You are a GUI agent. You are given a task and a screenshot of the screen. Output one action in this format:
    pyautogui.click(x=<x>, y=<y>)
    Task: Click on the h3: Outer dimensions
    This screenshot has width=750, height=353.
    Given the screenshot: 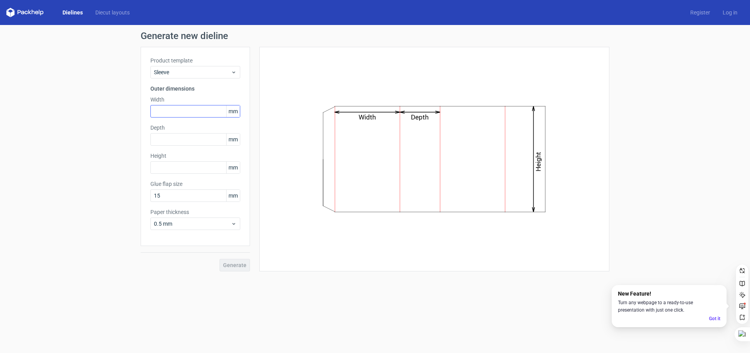 What is the action you would take?
    pyautogui.click(x=195, y=89)
    